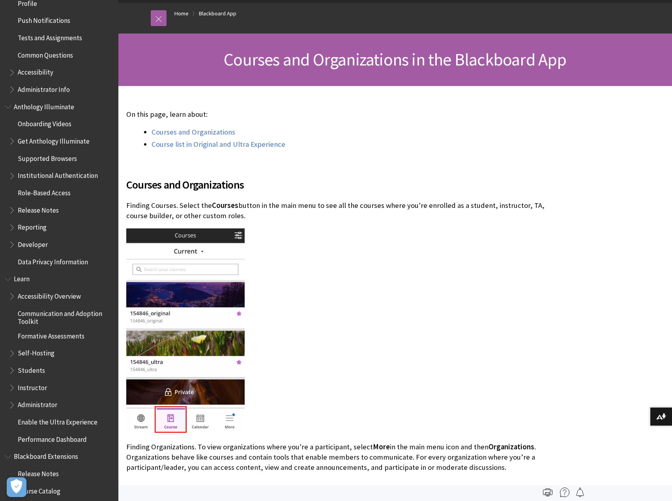 This screenshot has width=672, height=501. Describe the element at coordinates (225, 205) in the screenshot. I see `span: Courses` at that location.